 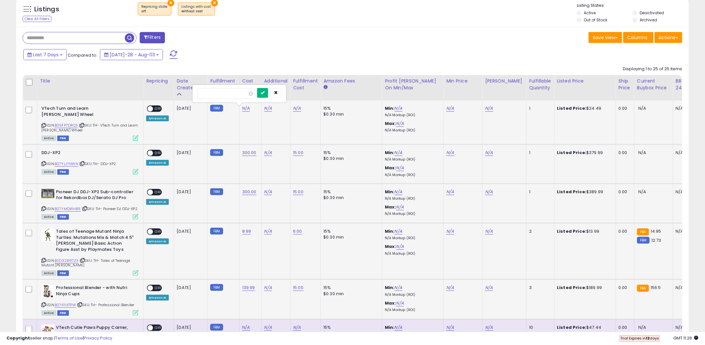 What do you see at coordinates (605, 37) in the screenshot?
I see `button: Save View` at bounding box center [605, 37].